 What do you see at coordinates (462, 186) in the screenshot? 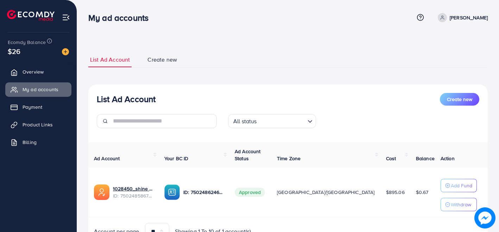
I see `p: Add Fund` at bounding box center [462, 186].